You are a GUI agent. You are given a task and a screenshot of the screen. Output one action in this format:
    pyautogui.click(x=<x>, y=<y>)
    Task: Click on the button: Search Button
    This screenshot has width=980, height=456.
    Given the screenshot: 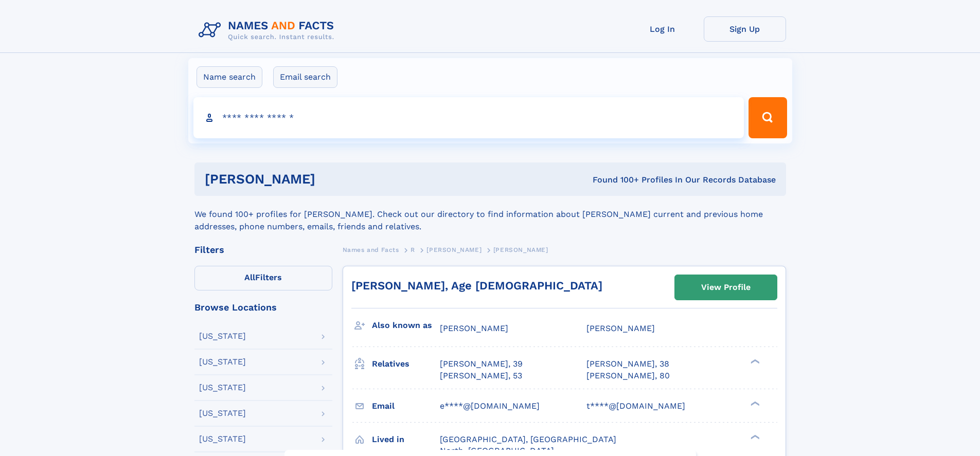 What is the action you would take?
    pyautogui.click(x=768, y=118)
    